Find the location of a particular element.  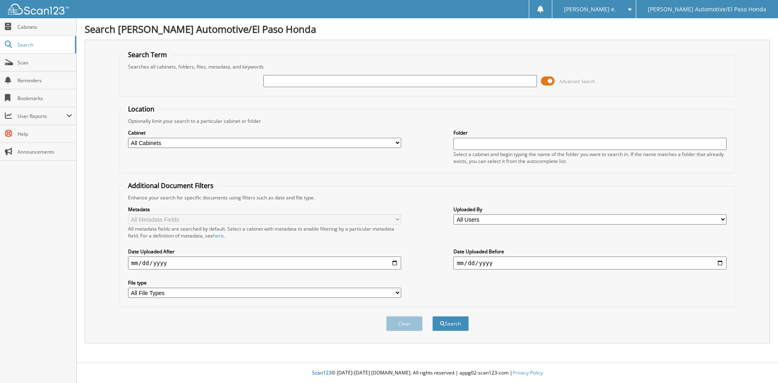

span: Advanced Search is located at coordinates (577, 81).